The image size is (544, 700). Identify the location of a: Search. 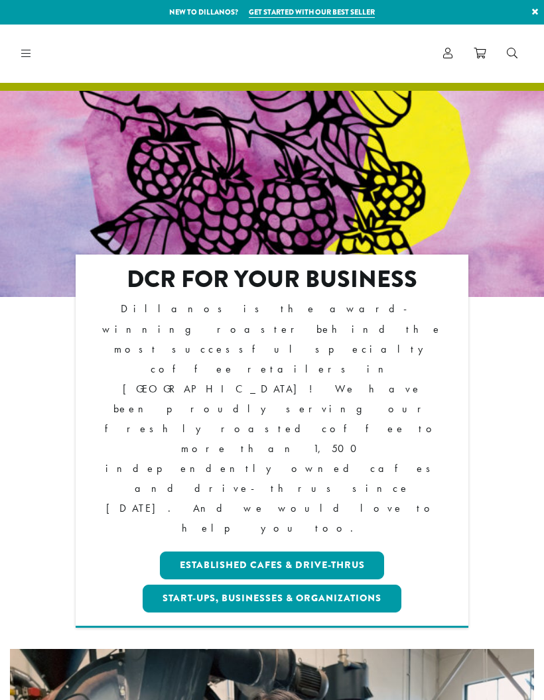
(512, 53).